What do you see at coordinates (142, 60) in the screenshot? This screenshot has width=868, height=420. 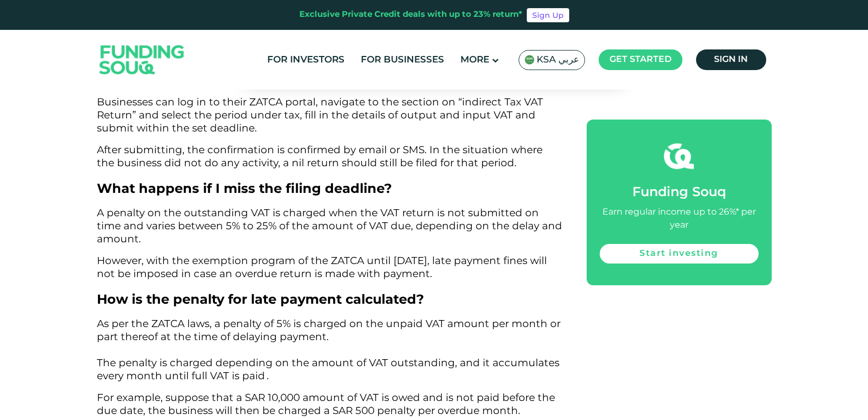 I see `img: Logo` at bounding box center [142, 60].